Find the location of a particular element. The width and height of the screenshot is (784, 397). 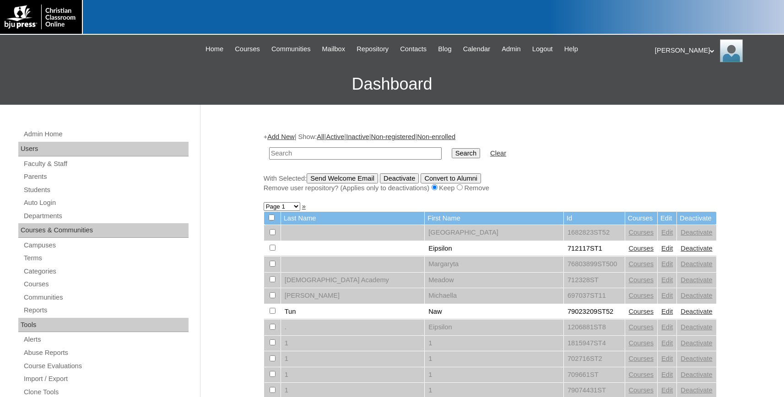

a: Contacts is located at coordinates (413, 49).